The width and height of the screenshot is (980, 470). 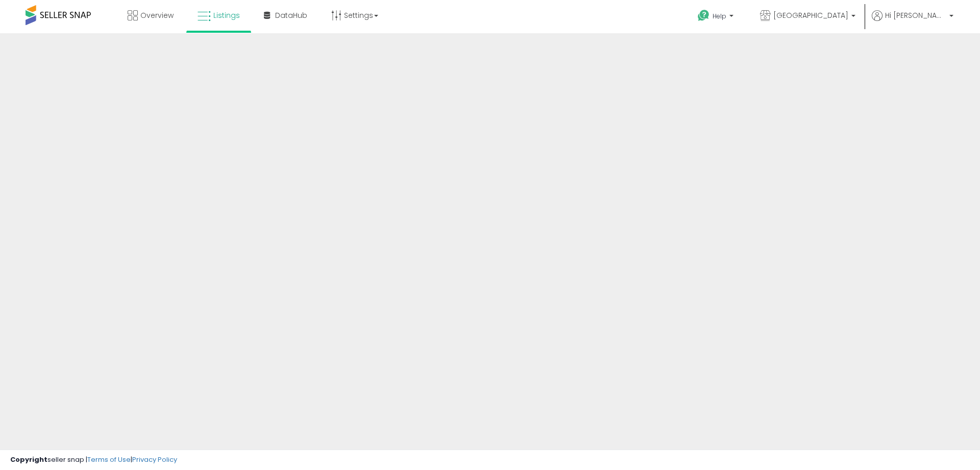 I want to click on a: Terms of Use, so click(x=109, y=459).